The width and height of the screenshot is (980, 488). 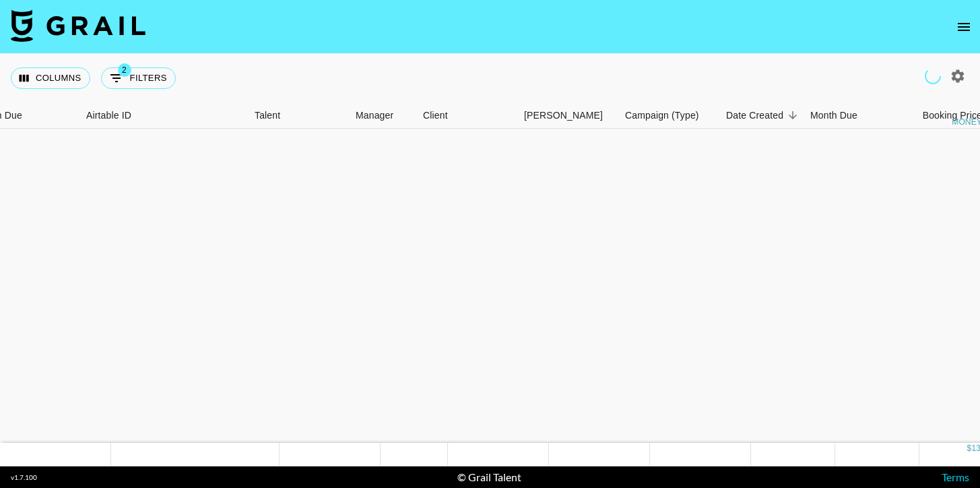 I want to click on span: 2, so click(x=124, y=70).